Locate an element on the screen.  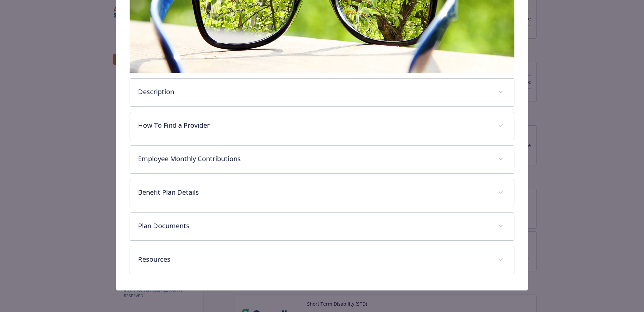
div: Employee Monthly Contributions is located at coordinates (322, 159).